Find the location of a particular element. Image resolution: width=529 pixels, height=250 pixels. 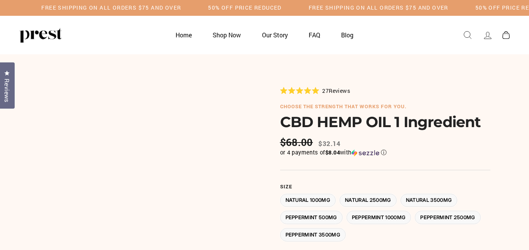

label: Natural 3500MG is located at coordinates (429, 201).